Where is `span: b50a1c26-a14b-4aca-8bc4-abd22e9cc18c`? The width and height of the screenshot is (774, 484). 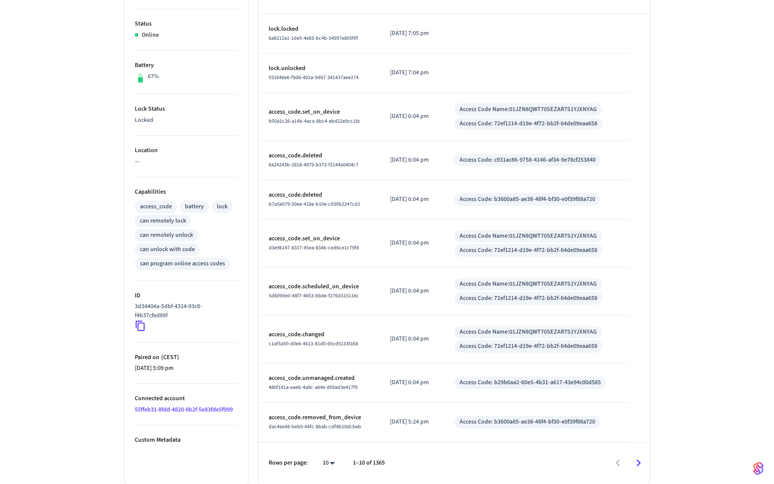 span: b50a1c26-a14b-4aca-8bc4-abd22e9cc18c is located at coordinates (314, 121).